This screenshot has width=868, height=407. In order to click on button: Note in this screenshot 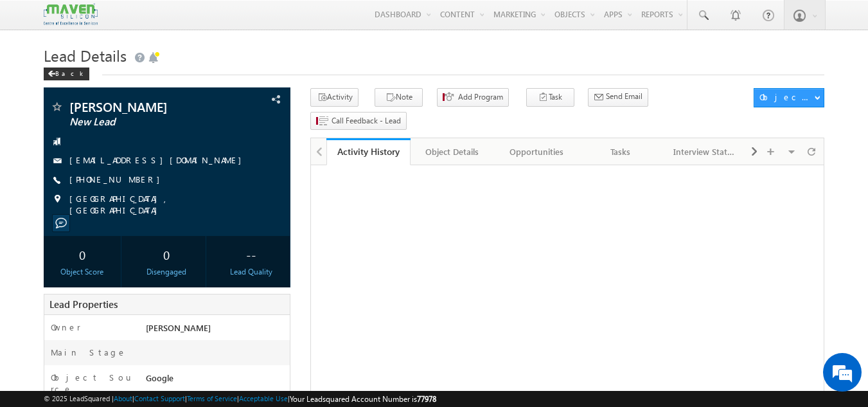, I will do `click(399, 97)`.